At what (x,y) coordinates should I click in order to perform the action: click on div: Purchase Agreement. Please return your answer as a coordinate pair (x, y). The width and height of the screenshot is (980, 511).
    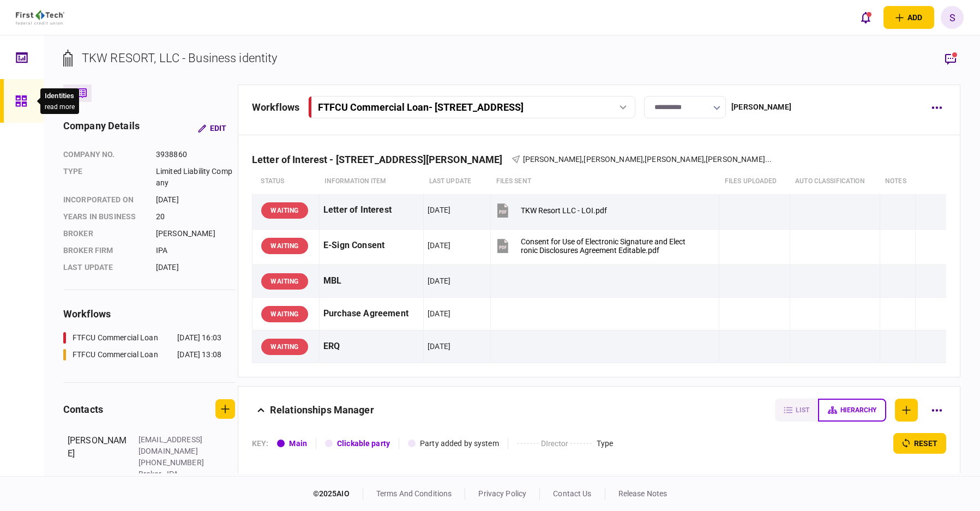
    Looking at the image, I should click on (371, 313).